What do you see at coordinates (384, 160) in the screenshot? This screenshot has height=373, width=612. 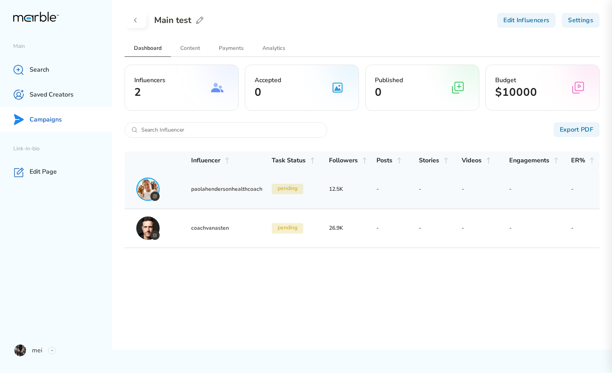 I see `h3: Posts` at bounding box center [384, 160].